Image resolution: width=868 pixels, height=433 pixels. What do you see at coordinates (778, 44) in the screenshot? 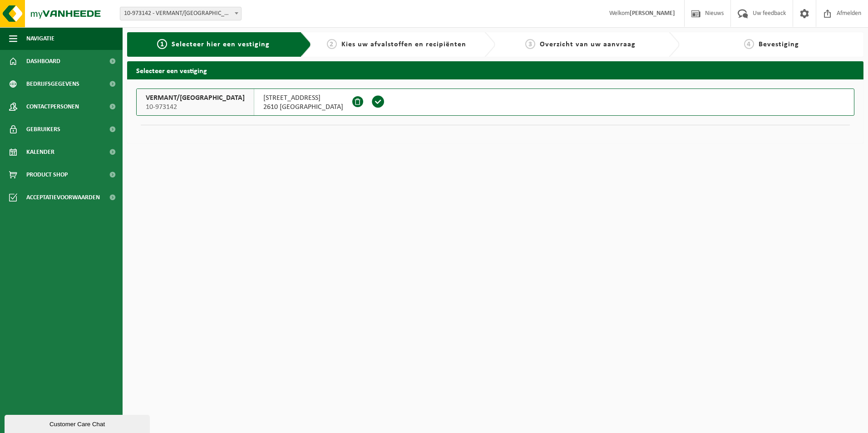
I see `span: Bevestiging` at bounding box center [778, 44].